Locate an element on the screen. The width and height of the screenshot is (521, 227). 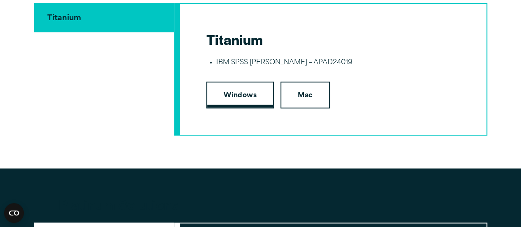
h2: Platinum Solutions is located at coordinates (261, 204).